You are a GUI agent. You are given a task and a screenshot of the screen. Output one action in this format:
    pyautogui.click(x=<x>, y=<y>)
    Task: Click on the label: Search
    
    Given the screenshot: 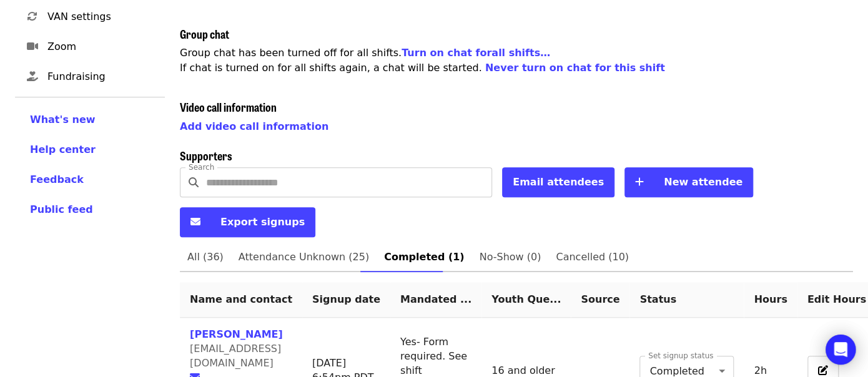 What is the action you would take?
    pyautogui.click(x=201, y=167)
    